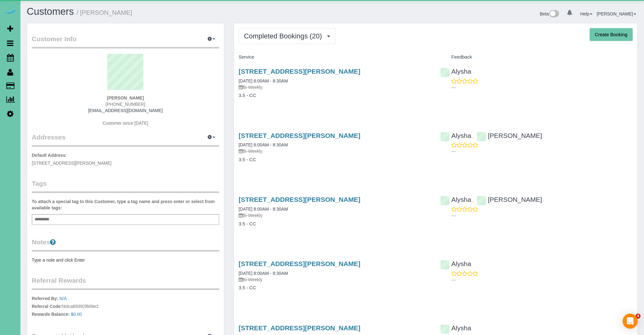 This screenshot has width=644, height=335. Describe the element at coordinates (126, 186) in the screenshot. I see `legend: Tags` at that location.